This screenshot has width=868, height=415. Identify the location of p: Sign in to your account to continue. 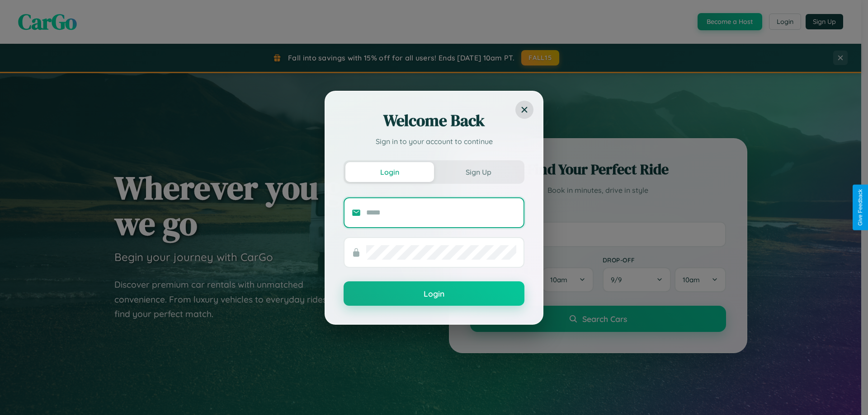
(434, 142).